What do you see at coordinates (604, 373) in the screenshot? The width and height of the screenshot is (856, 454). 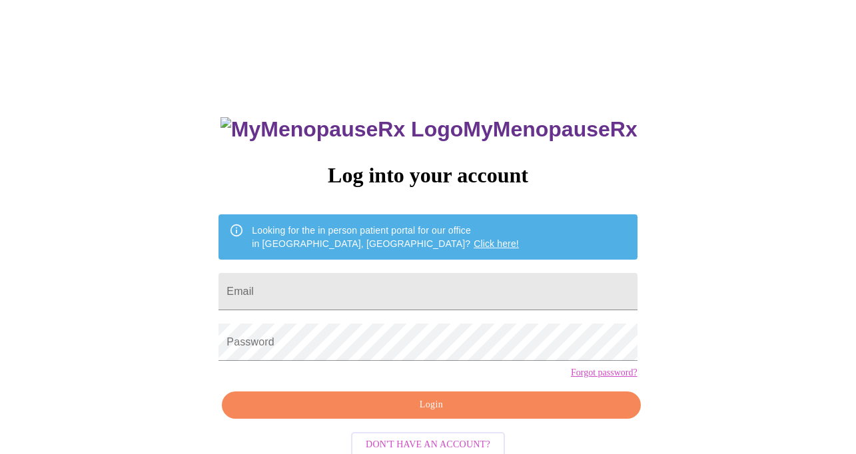 I see `a: Forgot password?` at bounding box center [604, 373].